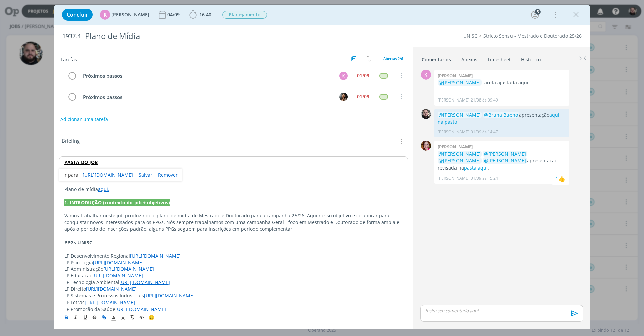 The height and width of the screenshot is (336, 644). I want to click on a: Timesheet, so click(499, 58).